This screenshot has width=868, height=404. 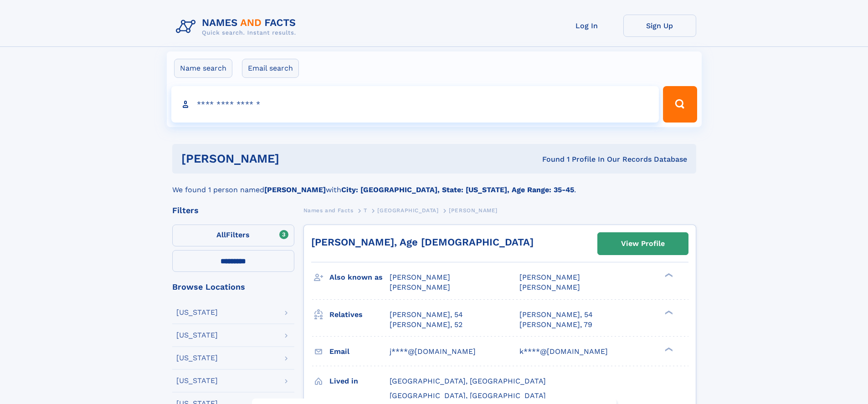 I want to click on a: T, so click(x=365, y=210).